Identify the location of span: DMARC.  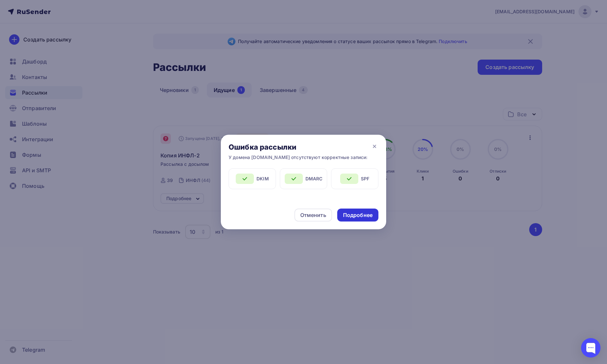
(314, 179).